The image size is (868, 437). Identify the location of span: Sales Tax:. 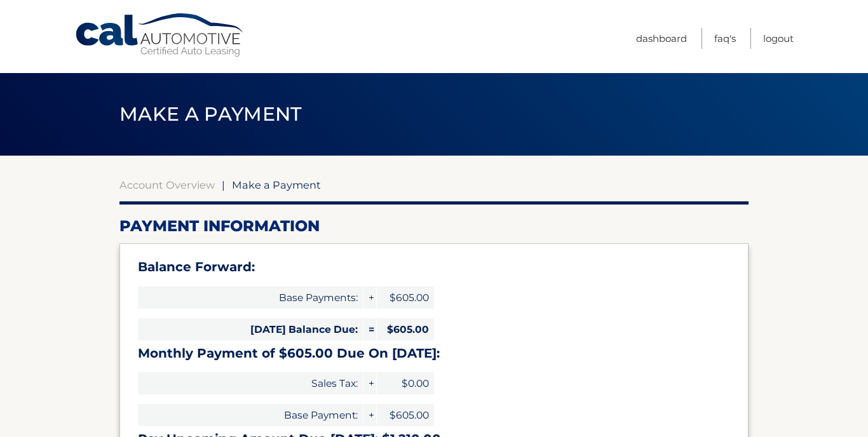
(250, 383).